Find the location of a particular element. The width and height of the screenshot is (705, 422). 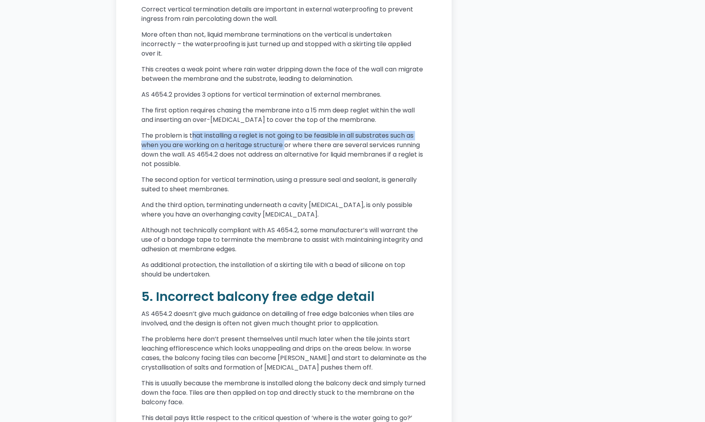

p: The second option for vertical termination, using a pressure seal and sealant, is generally suite... is located at coordinates (284, 184).